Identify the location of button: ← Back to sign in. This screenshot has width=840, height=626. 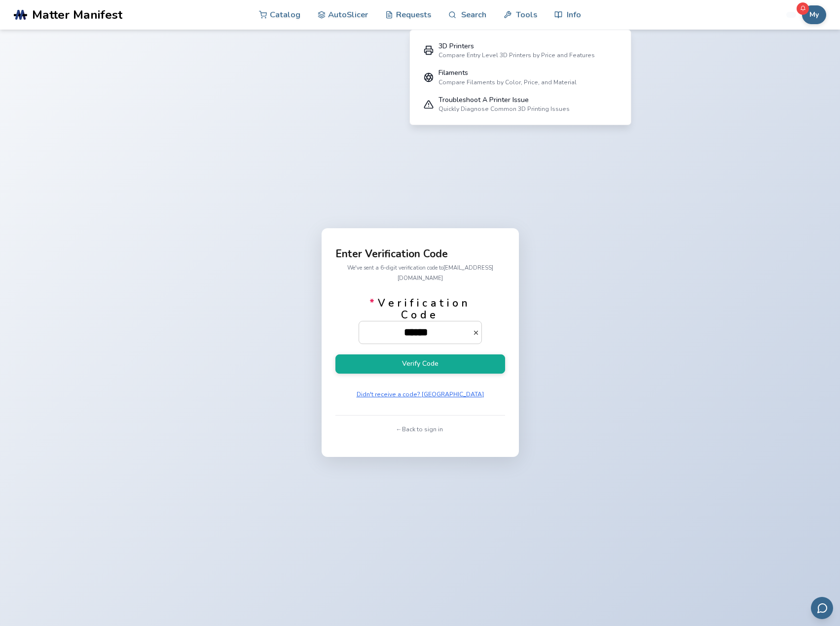
(420, 429).